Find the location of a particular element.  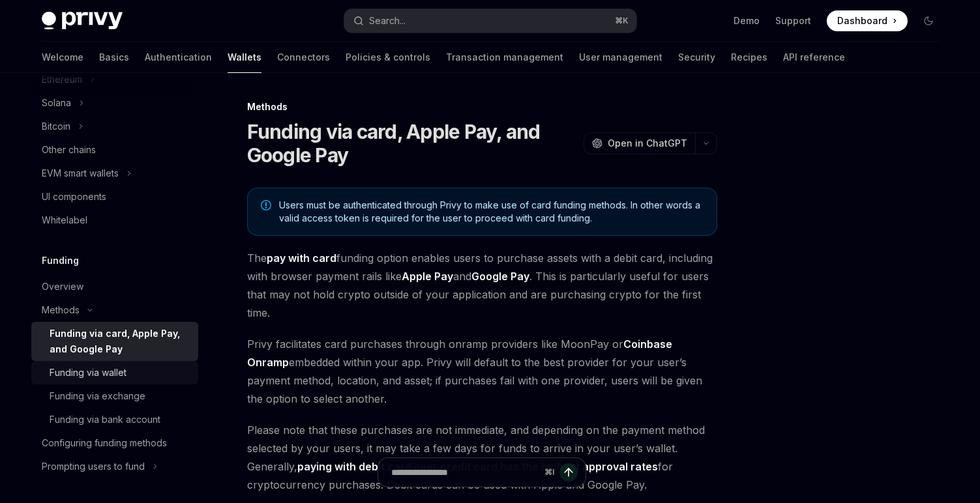

div: Bitcoin is located at coordinates (56, 126).